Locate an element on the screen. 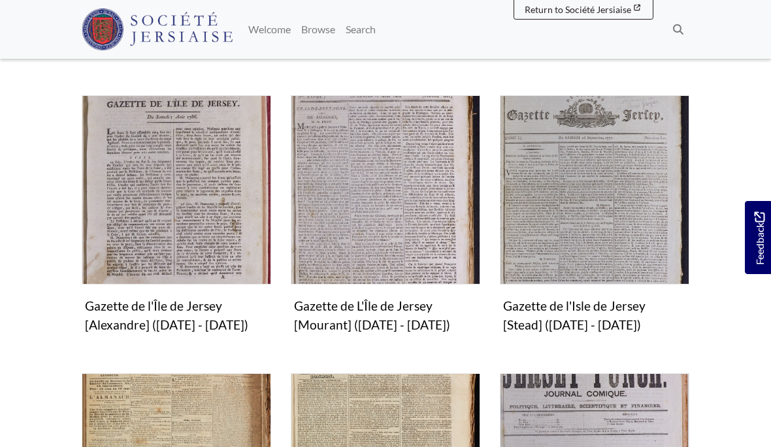 The width and height of the screenshot is (771, 447). a: Gazette de l'Île de Jersey [Alexandre] (1786 - 1796) Gazette de l'Île de Jersey [Alexandre] ([DAT... is located at coordinates (176, 217).